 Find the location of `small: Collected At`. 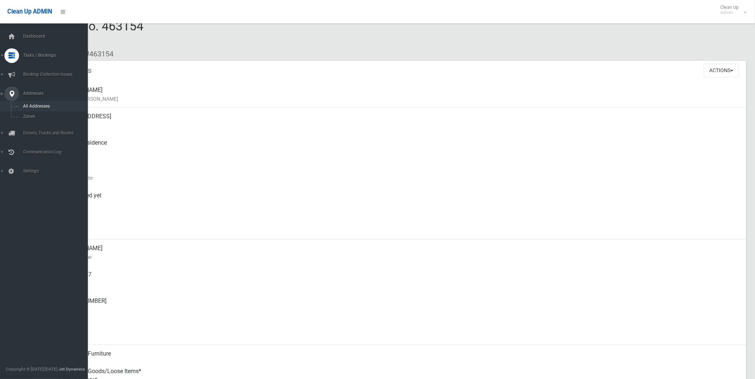

small: Collected At is located at coordinates (399, 204).